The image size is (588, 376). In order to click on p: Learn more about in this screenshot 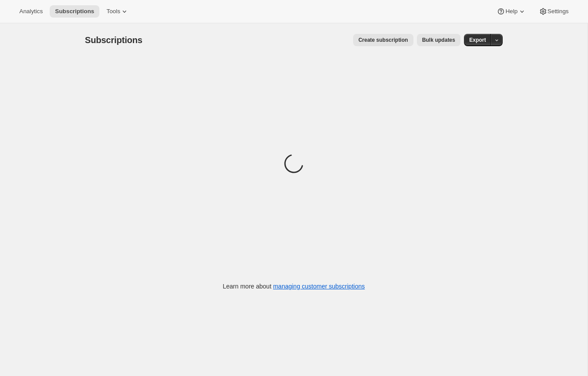, I will do `click(294, 286)`.